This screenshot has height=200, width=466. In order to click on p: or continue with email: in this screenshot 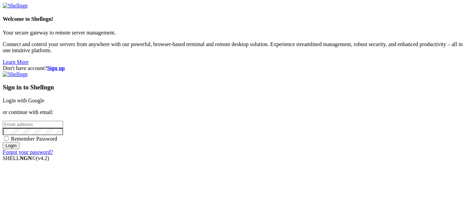, I will do `click(233, 112)`.